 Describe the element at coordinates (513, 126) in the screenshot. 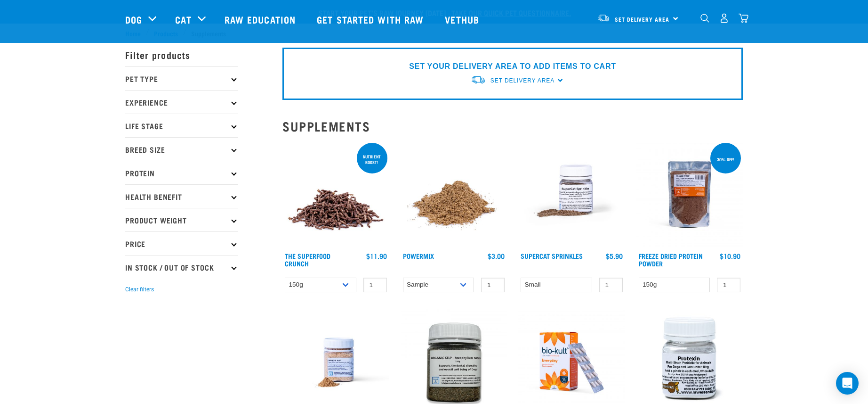

I see `h2: Supplements` at that location.